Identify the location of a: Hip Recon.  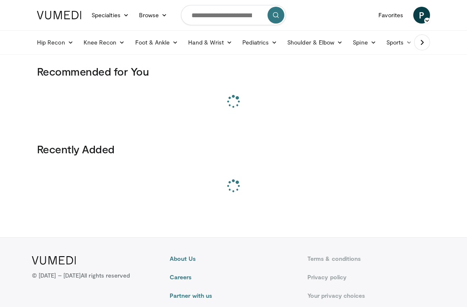
(55, 42).